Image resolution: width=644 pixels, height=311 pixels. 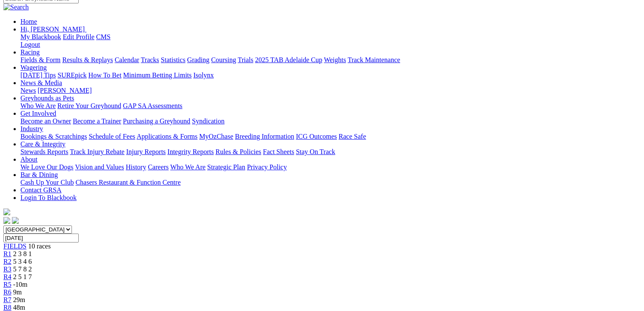 I want to click on span: 9m, so click(x=17, y=292).